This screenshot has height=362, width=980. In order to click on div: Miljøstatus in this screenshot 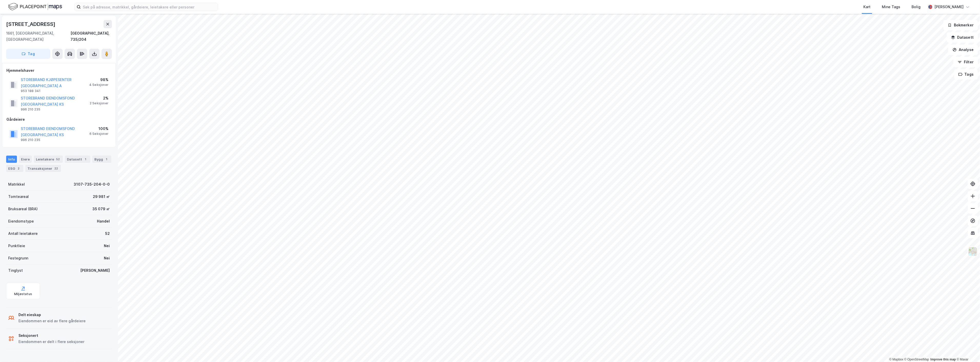, I will do `click(23, 294)`.